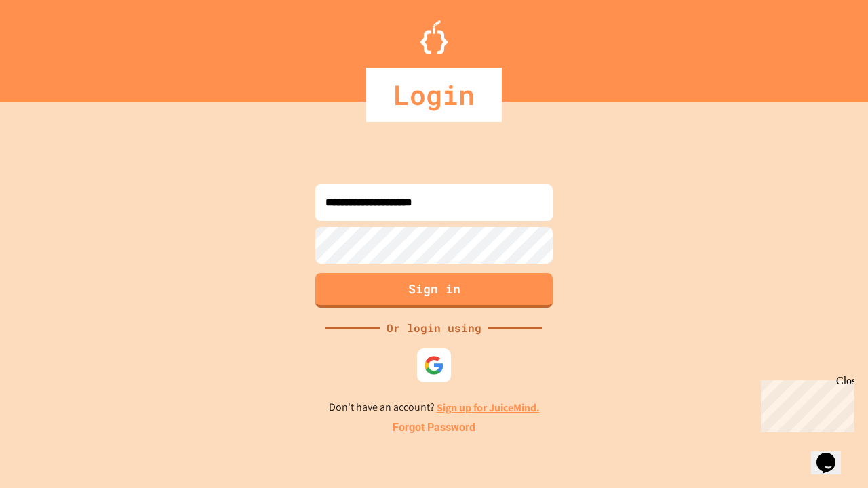 Image resolution: width=868 pixels, height=488 pixels. Describe the element at coordinates (50, 45) in the screenshot. I see `div: Chat with us now!Close` at that location.